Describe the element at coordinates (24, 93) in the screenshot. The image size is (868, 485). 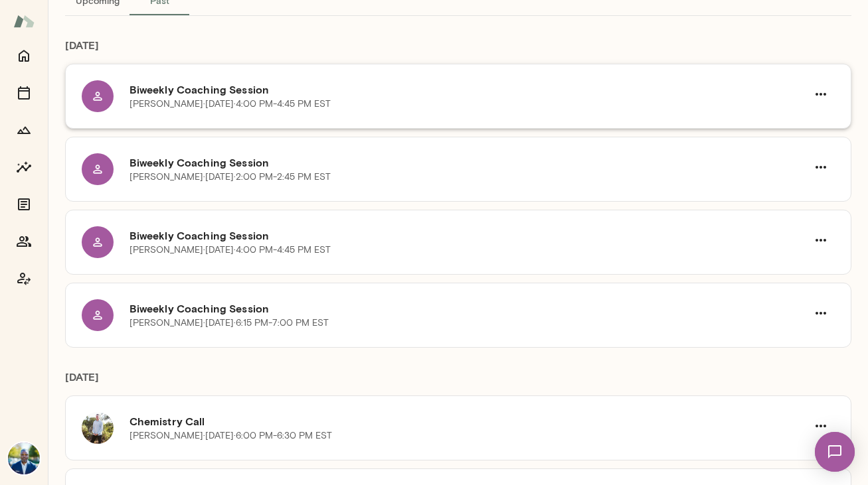
I see `button: Sessions` at that location.